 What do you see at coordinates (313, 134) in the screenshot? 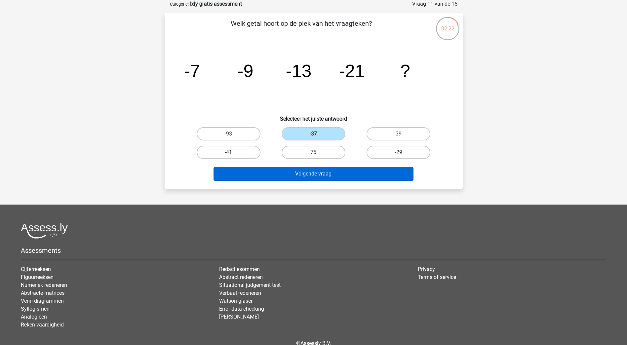
I see `label: -37` at bounding box center [313, 134].